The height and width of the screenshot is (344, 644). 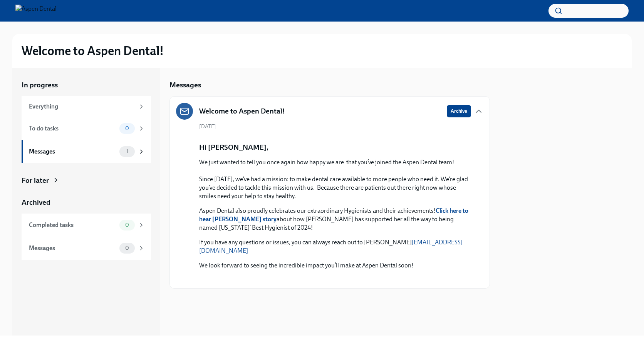 I want to click on h5: Welcome to Aspen Dental!, so click(x=242, y=111).